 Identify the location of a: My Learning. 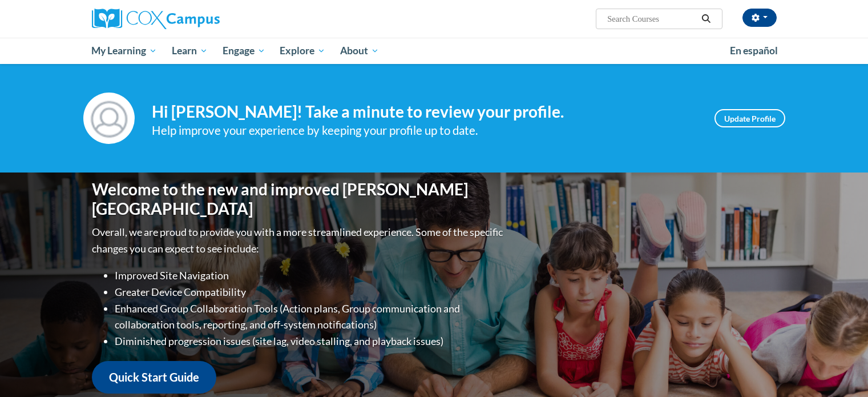
(125, 51).